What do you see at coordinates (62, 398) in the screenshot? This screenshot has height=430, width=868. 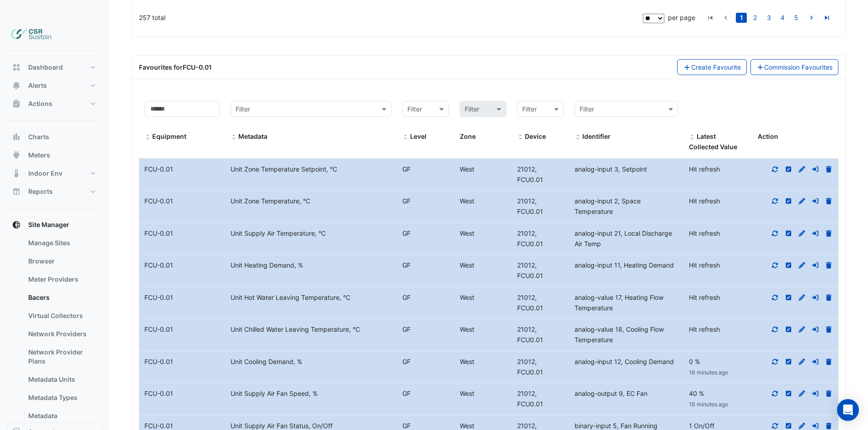 I see `a: Metadata Types` at bounding box center [62, 398].